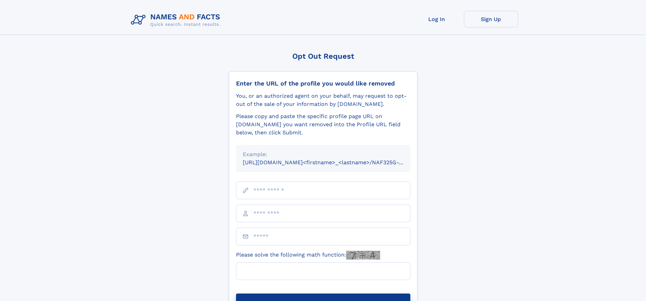 The height and width of the screenshot is (301, 646). What do you see at coordinates (491, 19) in the screenshot?
I see `a: Sign Up` at bounding box center [491, 19].